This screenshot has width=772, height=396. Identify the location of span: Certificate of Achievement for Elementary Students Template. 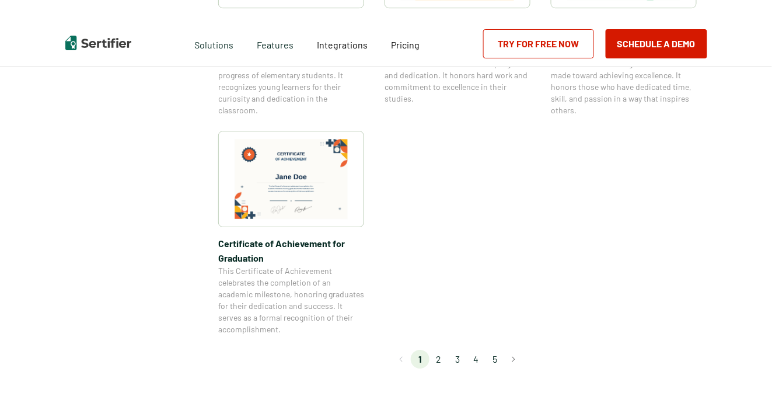
(291, 32).